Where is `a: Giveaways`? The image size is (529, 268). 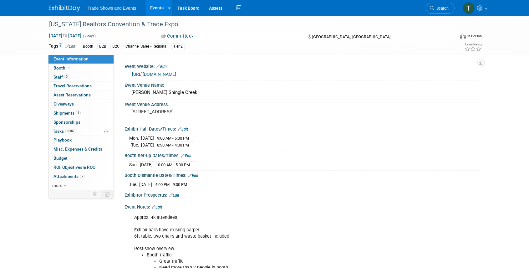 a: Giveaways is located at coordinates (81, 104).